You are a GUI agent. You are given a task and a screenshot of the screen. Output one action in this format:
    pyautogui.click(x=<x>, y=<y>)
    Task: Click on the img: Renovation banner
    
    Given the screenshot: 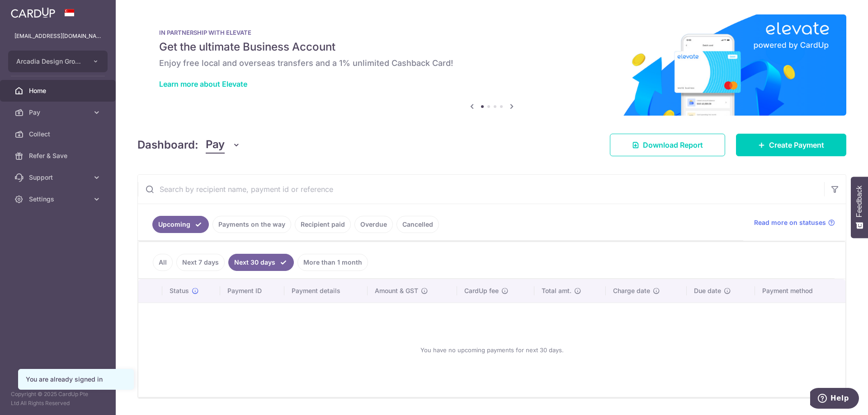 What is the action you would take?
    pyautogui.click(x=492, y=65)
    